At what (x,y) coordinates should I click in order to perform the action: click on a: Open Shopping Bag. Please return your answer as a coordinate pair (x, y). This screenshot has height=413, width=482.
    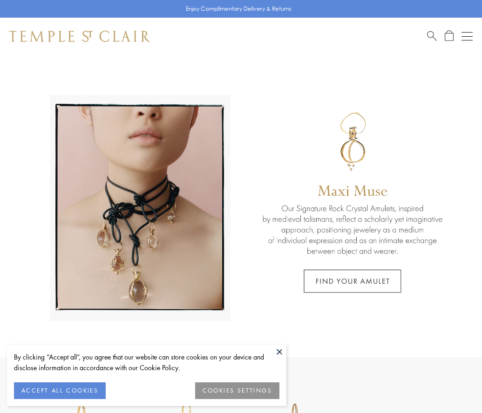
    Looking at the image, I should click on (449, 36).